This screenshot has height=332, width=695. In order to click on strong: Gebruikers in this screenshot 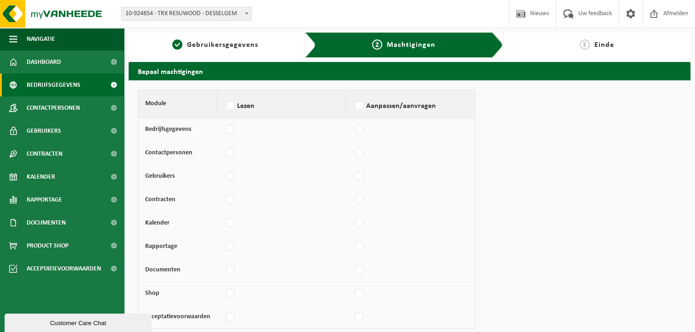, I will do `click(160, 176)`.